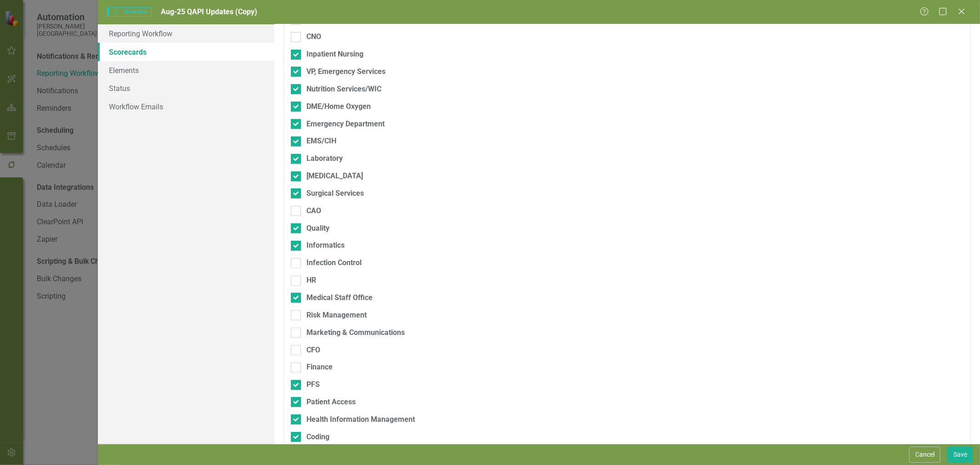 The width and height of the screenshot is (980, 465). What do you see at coordinates (343, 89) in the screenshot?
I see `div: Nutrition Services/WIC` at bounding box center [343, 89].